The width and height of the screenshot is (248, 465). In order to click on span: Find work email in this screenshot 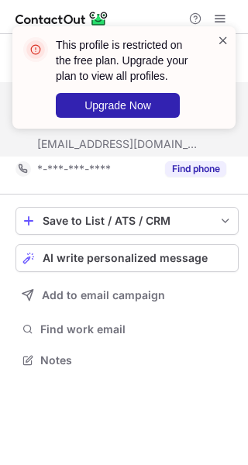, I will do `click(136, 329)`.